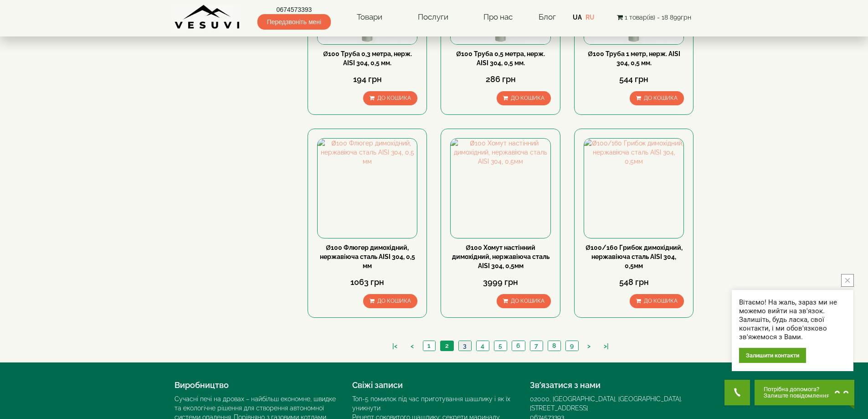 The width and height of the screenshot is (868, 419). I want to click on h4: Зв’язатися з нами, so click(611, 385).